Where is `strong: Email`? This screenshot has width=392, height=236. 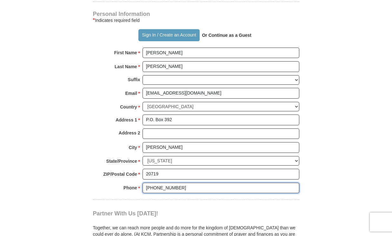 strong: Email is located at coordinates (131, 93).